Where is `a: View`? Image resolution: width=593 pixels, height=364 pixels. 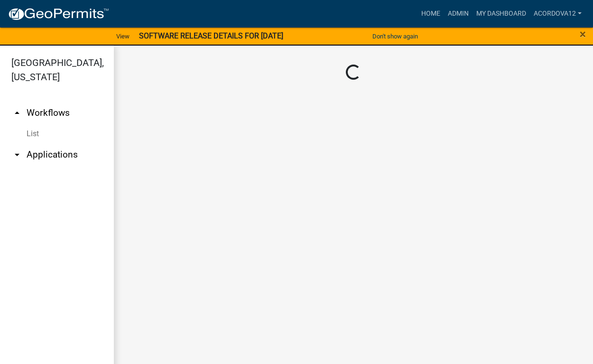
a: View is located at coordinates (123, 36).